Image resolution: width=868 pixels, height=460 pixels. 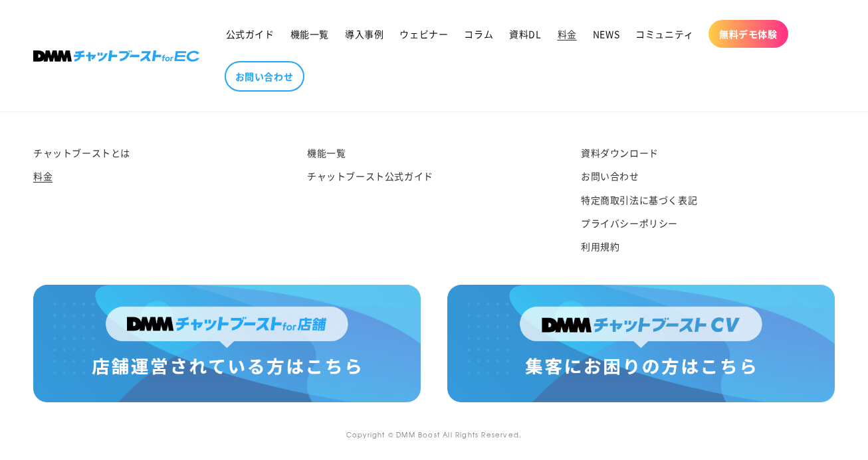 I want to click on a: 特定商取引法に基づく表記, so click(x=639, y=200).